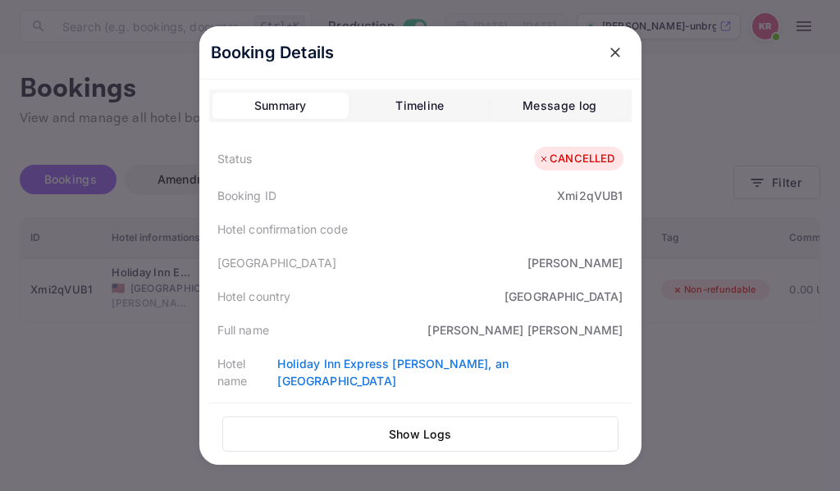  What do you see at coordinates (615, 53) in the screenshot?
I see `button: close` at bounding box center [615, 53].